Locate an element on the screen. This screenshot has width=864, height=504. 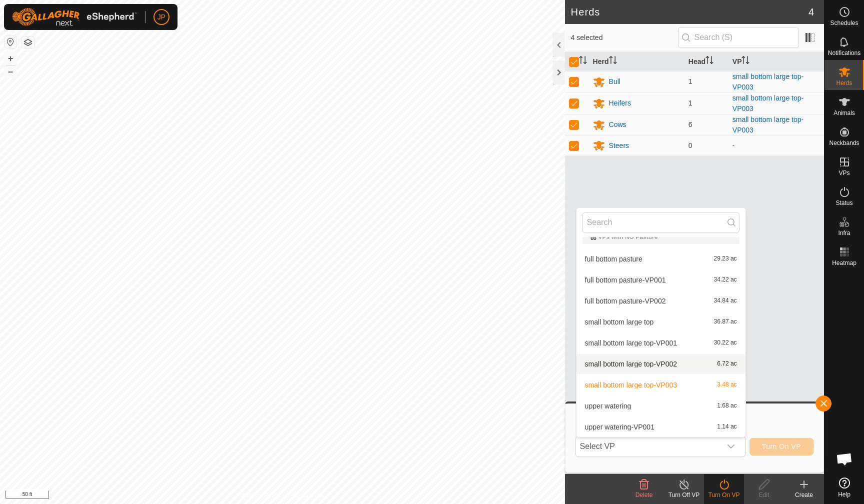
span: full bottom pasture-VP001 is located at coordinates (626, 280).